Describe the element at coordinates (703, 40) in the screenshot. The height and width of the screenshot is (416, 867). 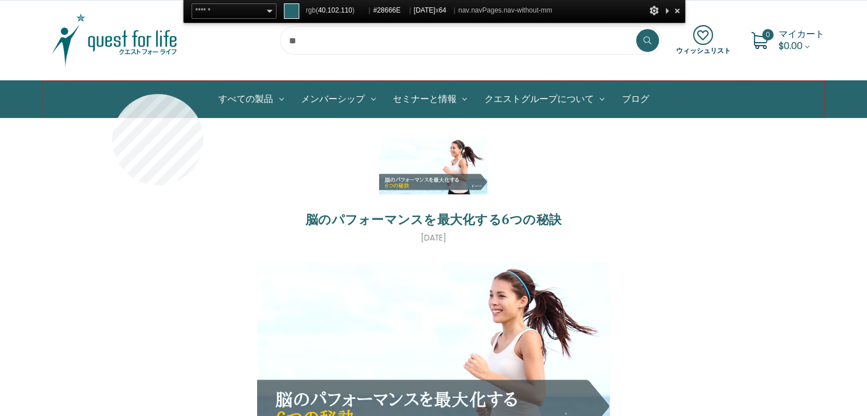
I see `a: ウィッシュリスト` at that location.